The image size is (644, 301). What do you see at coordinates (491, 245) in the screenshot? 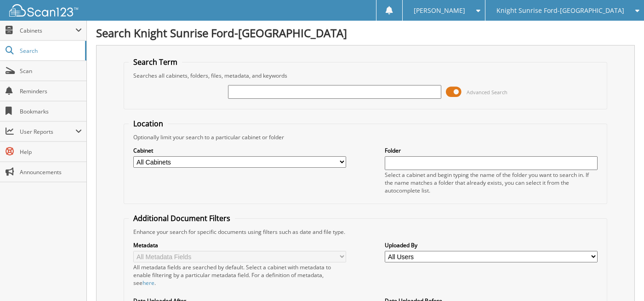
I see `label: Uploaded By` at bounding box center [491, 245].